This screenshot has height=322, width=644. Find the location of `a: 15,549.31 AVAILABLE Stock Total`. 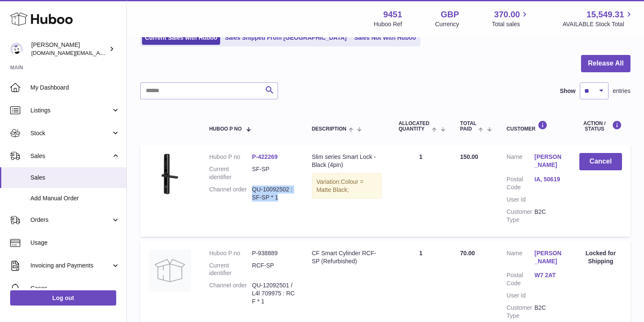

a: 15,549.31 AVAILABLE Stock Total is located at coordinates (598, 19).